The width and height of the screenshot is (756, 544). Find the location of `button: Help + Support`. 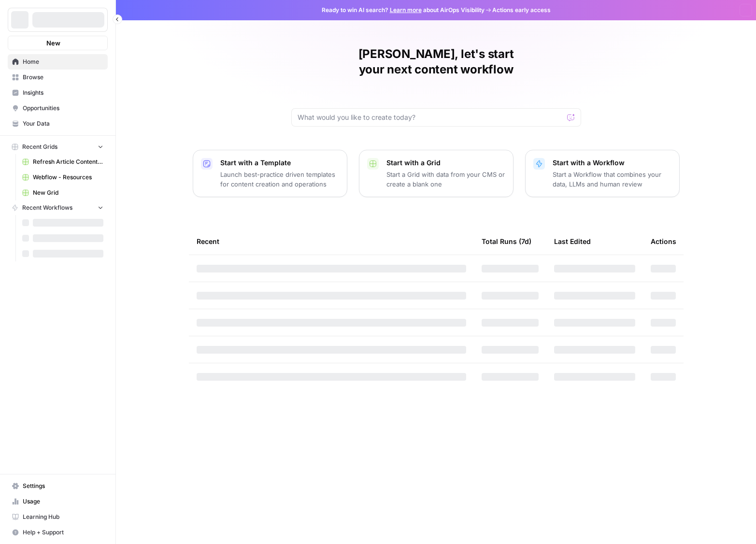

button: Help + Support is located at coordinates (58, 533).